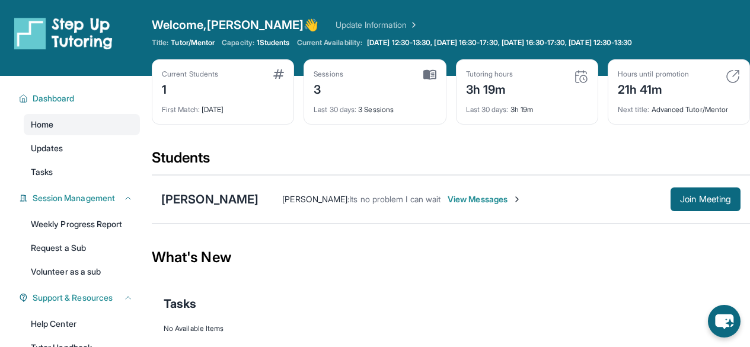 Image resolution: width=750 pixels, height=347 pixels. What do you see at coordinates (82, 271) in the screenshot?
I see `a: Volunteer as a sub` at bounding box center [82, 271].